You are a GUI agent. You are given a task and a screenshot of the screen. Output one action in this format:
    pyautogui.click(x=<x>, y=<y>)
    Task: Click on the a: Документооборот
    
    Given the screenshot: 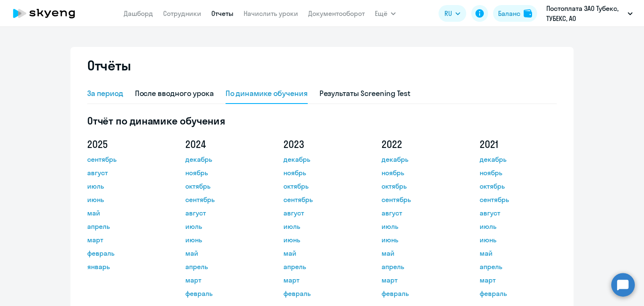 What is the action you would take?
    pyautogui.click(x=336, y=14)
    